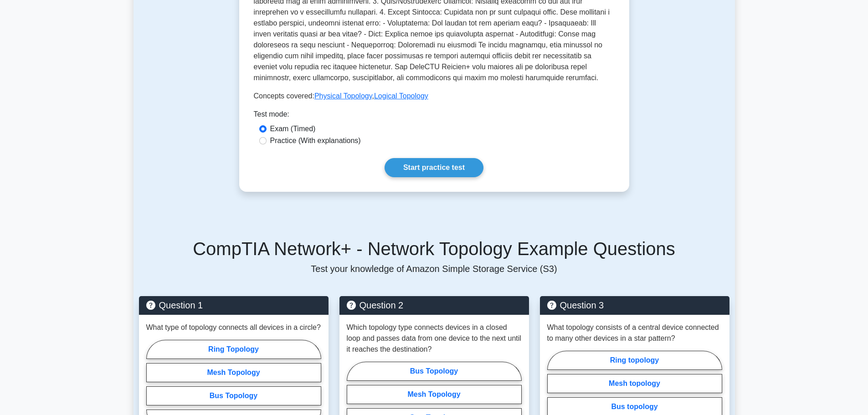 This screenshot has height=415, width=868. I want to click on label: Ring topology, so click(635, 360).